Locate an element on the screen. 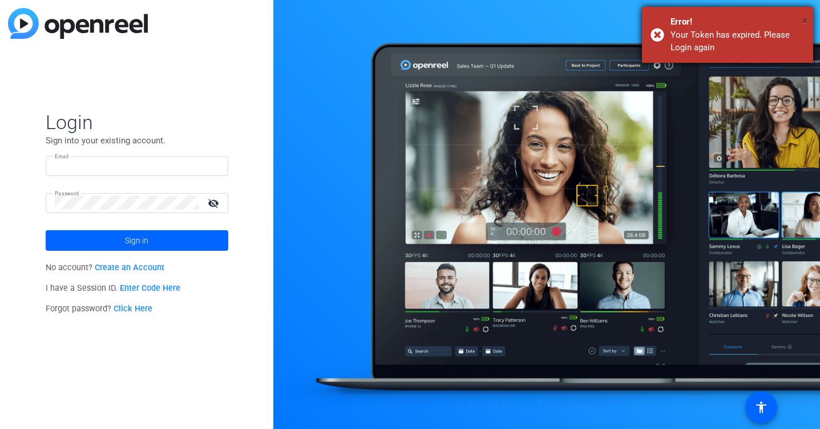  img: blue-gradient.svg is located at coordinates (78, 23).